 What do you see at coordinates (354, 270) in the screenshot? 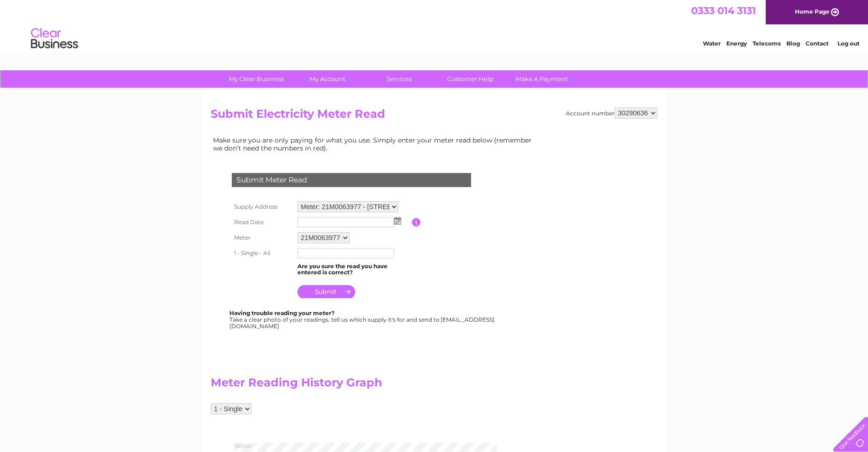
I see `td: Are you sure the read you have entered is correct?` at bounding box center [354, 270].